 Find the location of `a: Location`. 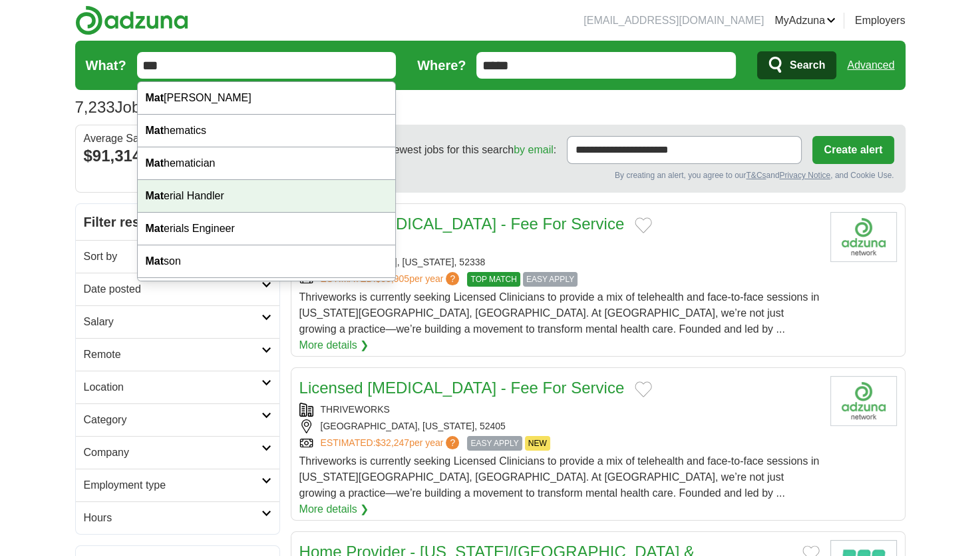

a: Location is located at coordinates (178, 386).